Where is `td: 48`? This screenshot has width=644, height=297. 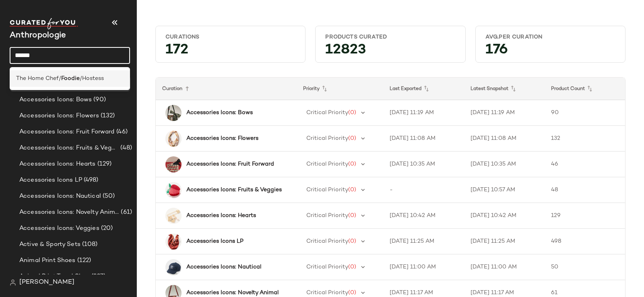
td: 48 is located at coordinates (584, 190).